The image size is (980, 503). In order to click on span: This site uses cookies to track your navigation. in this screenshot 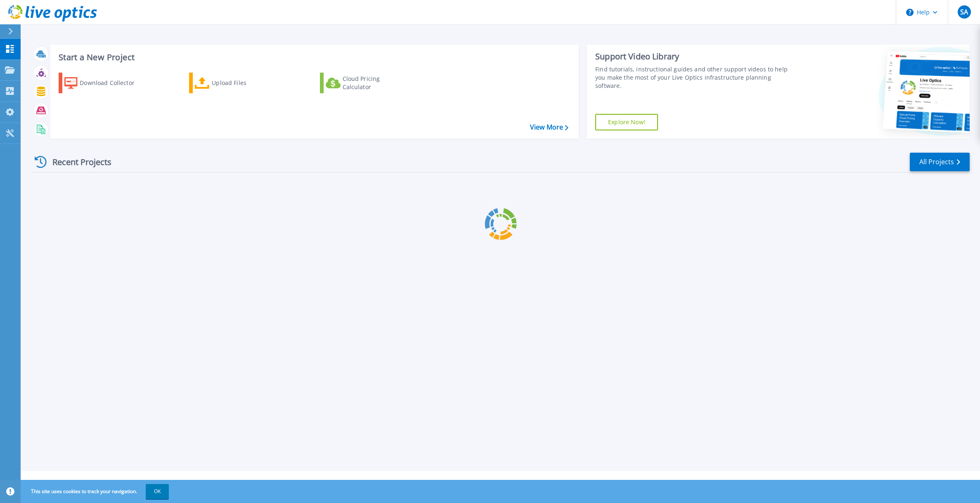, I will do `click(96, 492)`.